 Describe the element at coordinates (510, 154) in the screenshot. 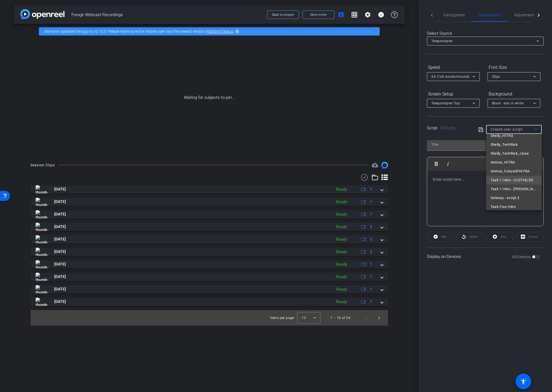

I see `span: Shelly_TechRisk_close` at that location.